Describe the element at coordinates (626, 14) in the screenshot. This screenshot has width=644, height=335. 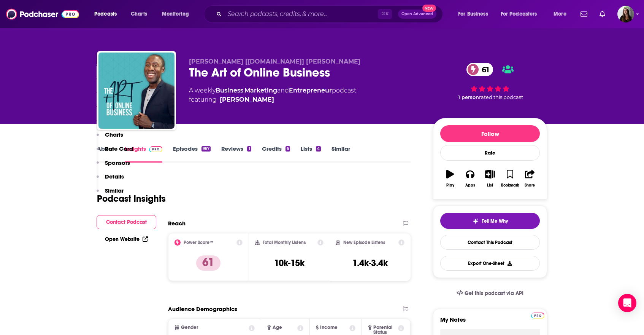
I see `span: Logged in as bnmartinn` at that location.